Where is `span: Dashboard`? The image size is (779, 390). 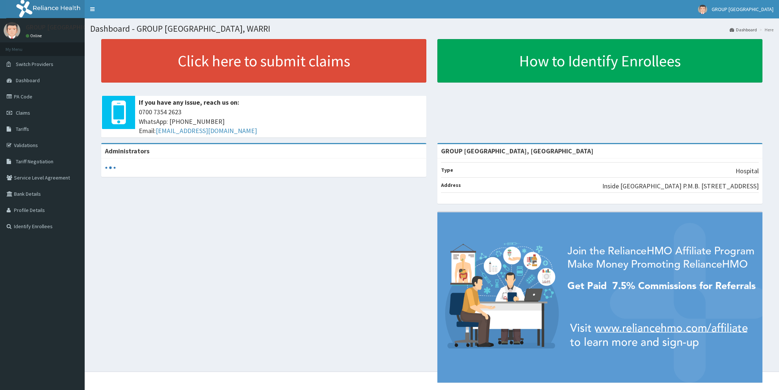
span: Dashboard is located at coordinates (28, 80).